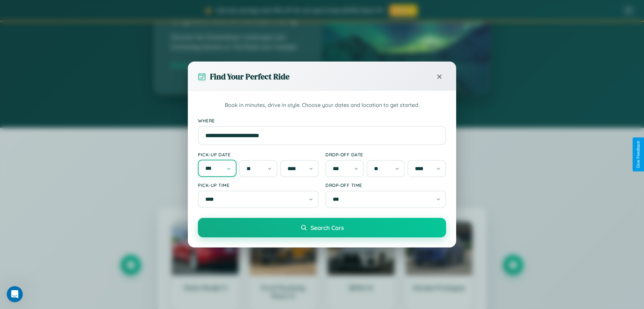  What do you see at coordinates (327, 227) in the screenshot?
I see `span: Search Cars` at bounding box center [327, 227].